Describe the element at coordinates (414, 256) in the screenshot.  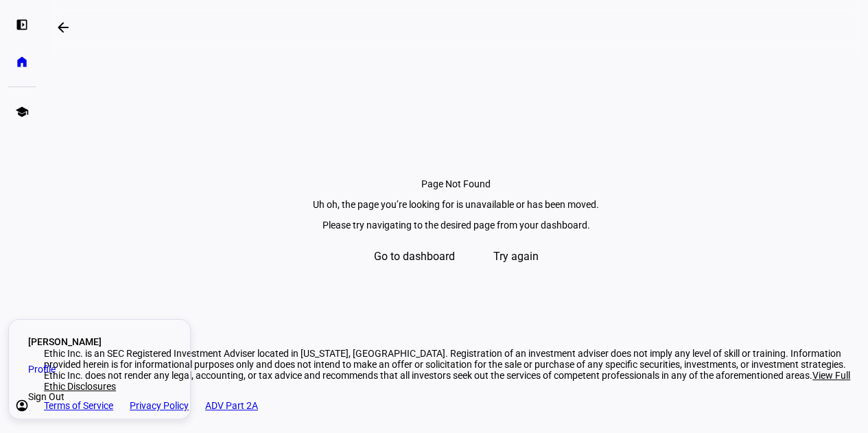
I see `span: Go to dashboard` at that location.